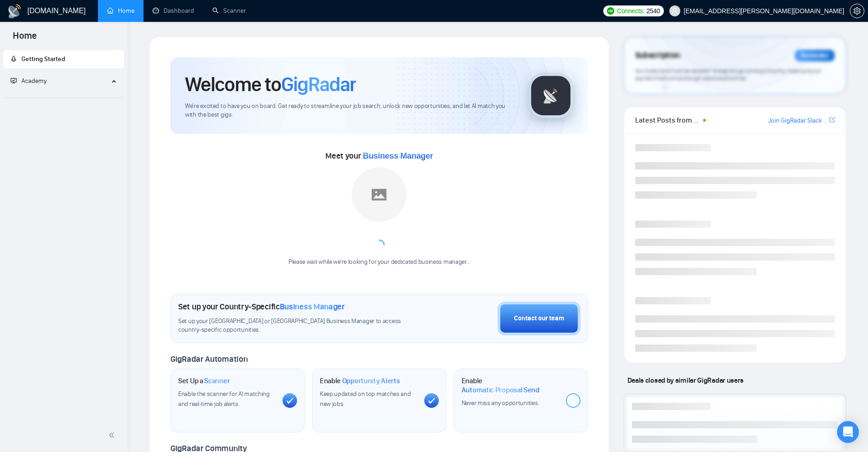 The width and height of the screenshot is (868, 452). What do you see at coordinates (668, 120) in the screenshot?
I see `span: Latest Posts from the GigRadar Community` at bounding box center [668, 120].